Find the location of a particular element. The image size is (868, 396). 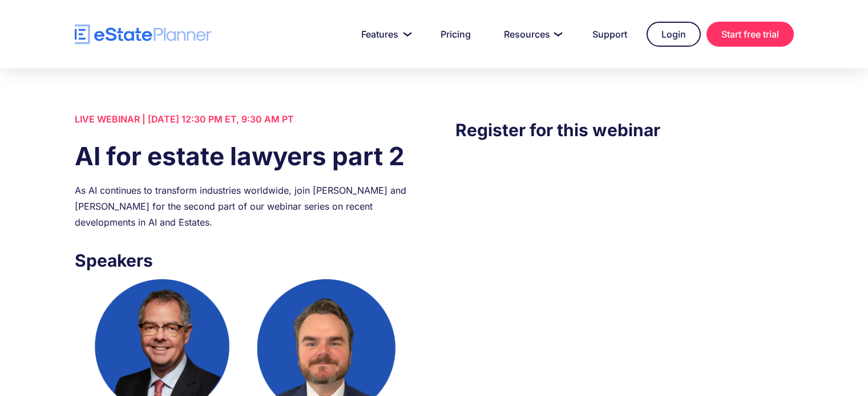

a: Login is located at coordinates (673, 34).